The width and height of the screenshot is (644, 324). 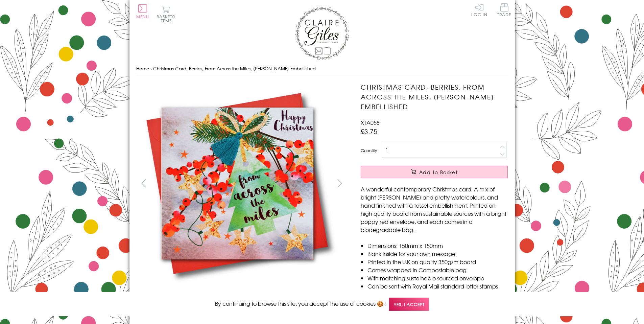 I want to click on span: XTA058, so click(x=370, y=122).